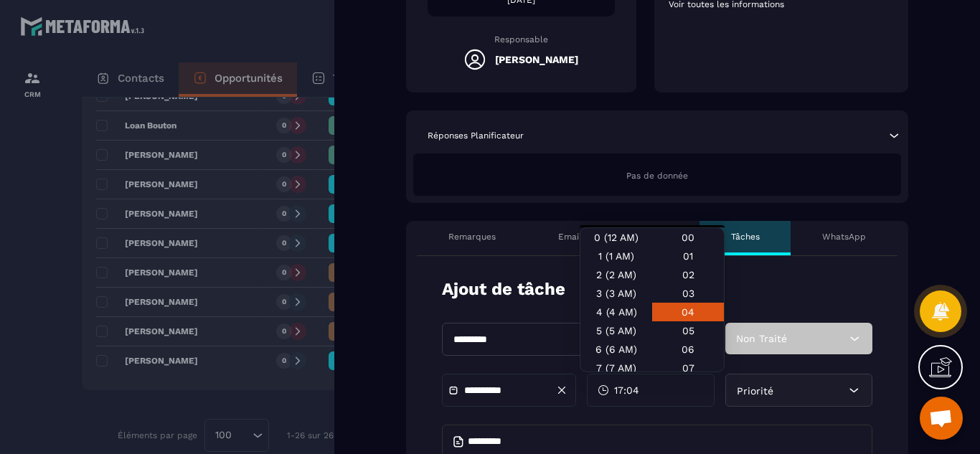 The image size is (980, 454). Describe the element at coordinates (616, 313) in the screenshot. I see `div: 4 (4 AM)` at that location.